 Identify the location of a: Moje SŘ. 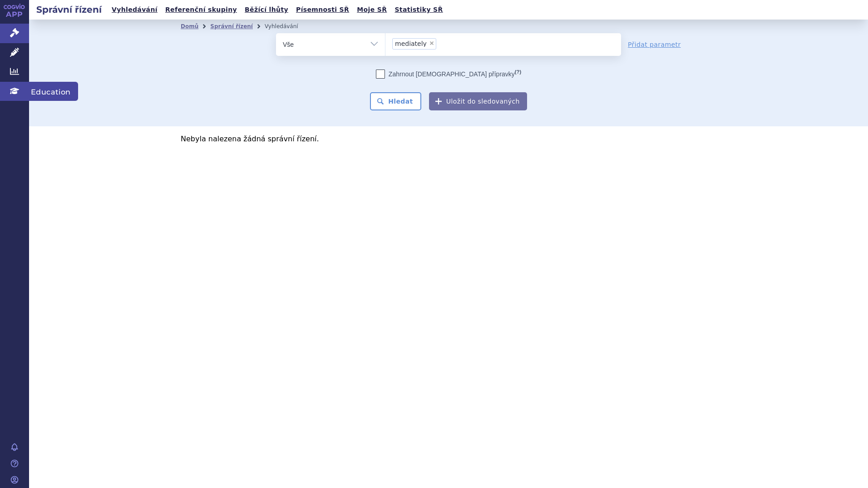
(372, 10).